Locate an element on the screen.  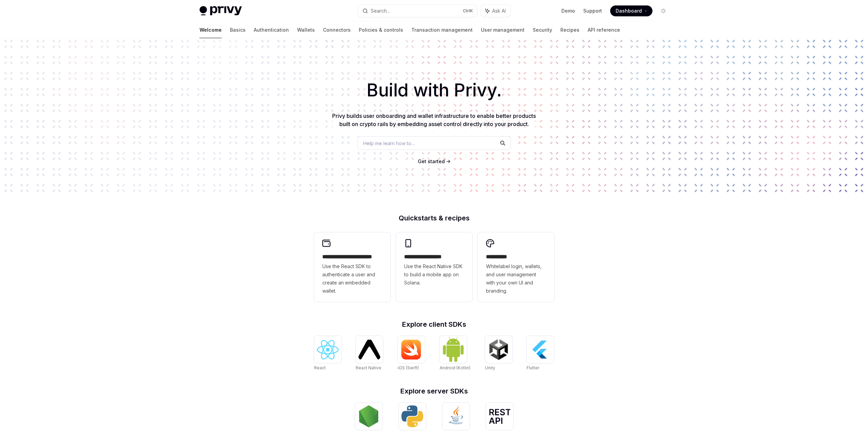
img: React Native is located at coordinates (370, 349).